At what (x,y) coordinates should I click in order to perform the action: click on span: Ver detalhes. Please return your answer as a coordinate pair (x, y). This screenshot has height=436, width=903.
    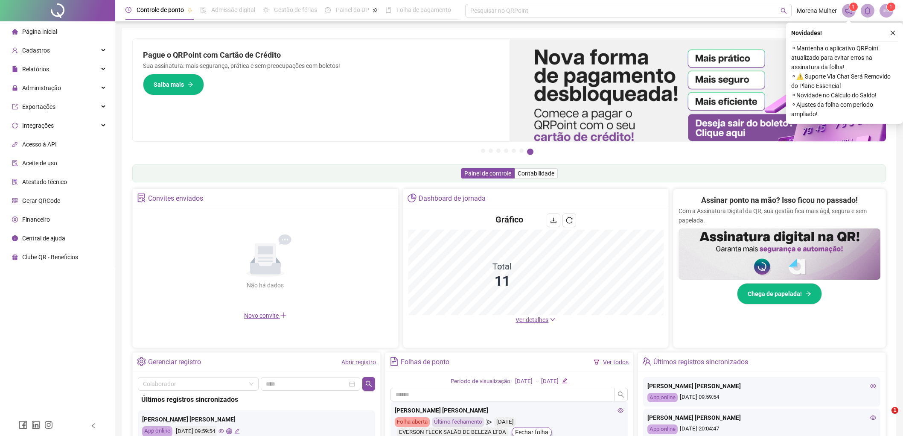
    Looking at the image, I should click on (532, 320).